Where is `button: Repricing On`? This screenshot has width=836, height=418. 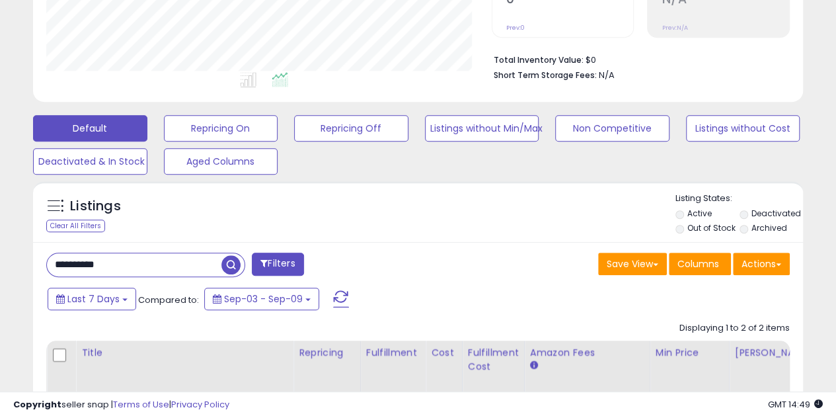
button: Repricing On is located at coordinates (221, 128).